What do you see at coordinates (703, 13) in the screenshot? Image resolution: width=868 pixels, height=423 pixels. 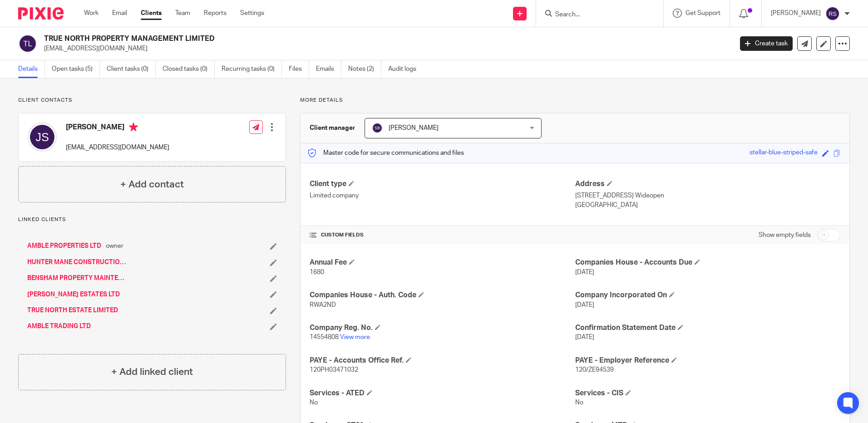 I see `span: Get Support` at bounding box center [703, 13].